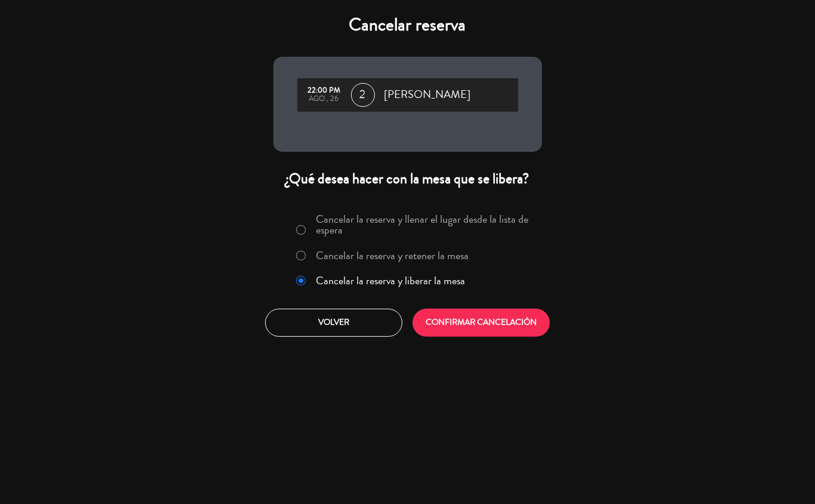 This screenshot has width=815, height=504. Describe the element at coordinates (481, 322) in the screenshot. I see `button: CONFIRMAR CANCELACIÓN` at that location.